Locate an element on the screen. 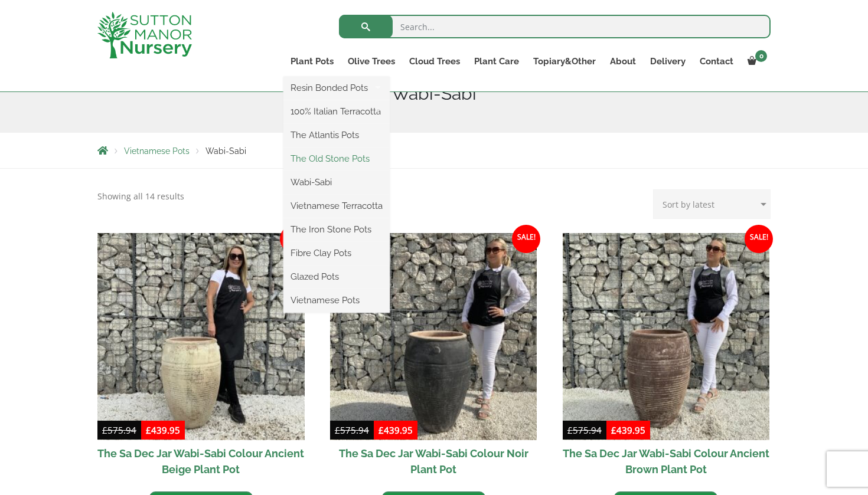  h2: The Sa Dec Jar Wabi-Sabi Colour Ancient Beige Plant Pot is located at coordinates (201, 461).